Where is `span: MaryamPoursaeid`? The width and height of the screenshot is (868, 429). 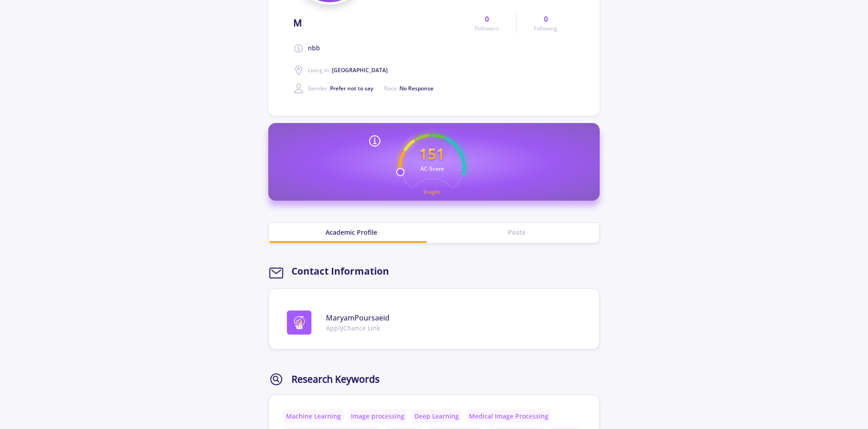 span: MaryamPoursaeid is located at coordinates (358, 318).